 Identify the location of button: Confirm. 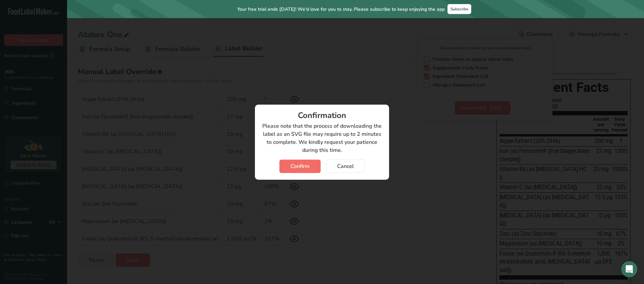
(300, 166).